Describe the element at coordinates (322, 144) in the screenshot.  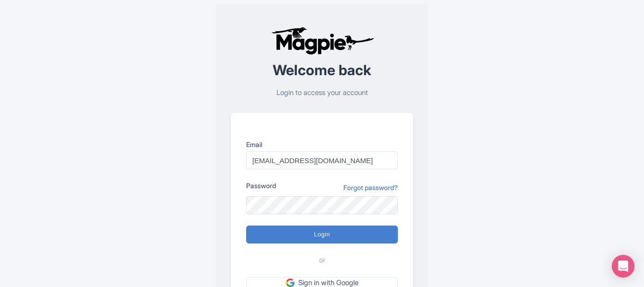
I see `label: Email` at that location.